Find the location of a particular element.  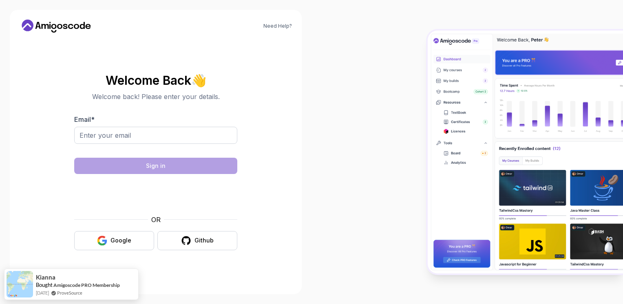

span: Bought is located at coordinates (44, 285).